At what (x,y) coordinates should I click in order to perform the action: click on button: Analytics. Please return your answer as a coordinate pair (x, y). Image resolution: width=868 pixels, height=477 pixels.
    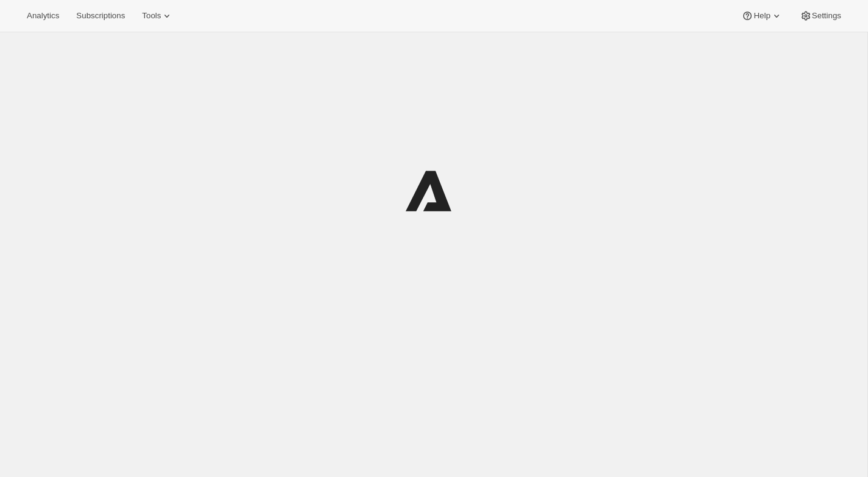
    Looking at the image, I should click on (43, 16).